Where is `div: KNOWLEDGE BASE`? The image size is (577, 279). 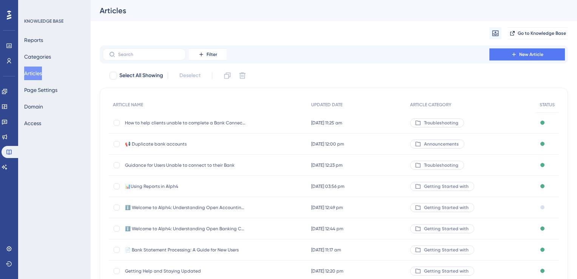 div: KNOWLEDGE BASE is located at coordinates (44, 21).